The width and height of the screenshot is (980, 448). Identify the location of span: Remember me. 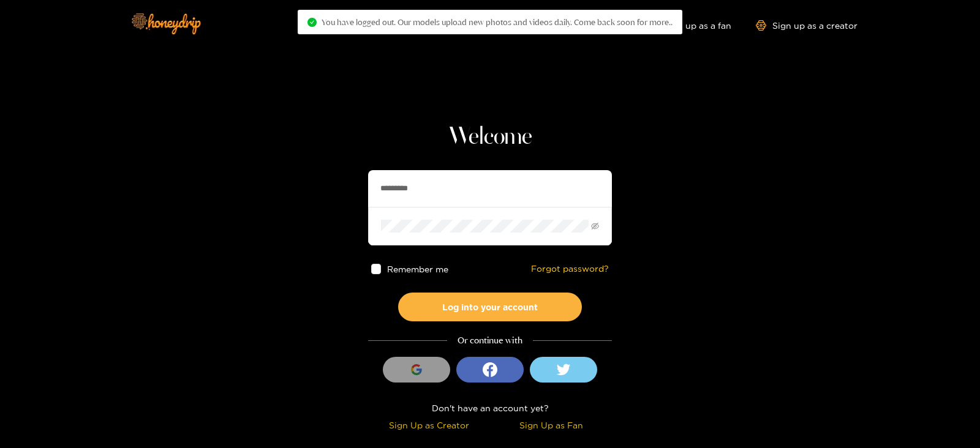
(419, 269).